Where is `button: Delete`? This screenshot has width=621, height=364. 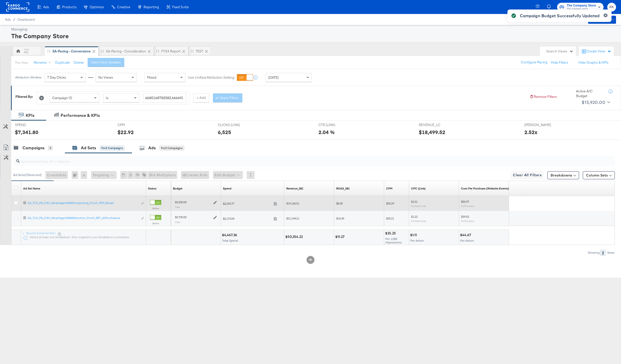
button: Delete is located at coordinates (79, 63).